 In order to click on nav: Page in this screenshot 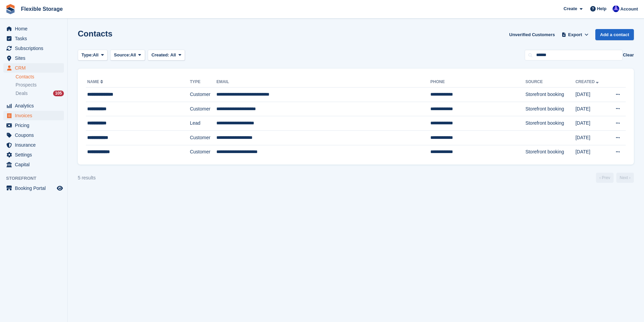, I will do `click(615, 178)`.